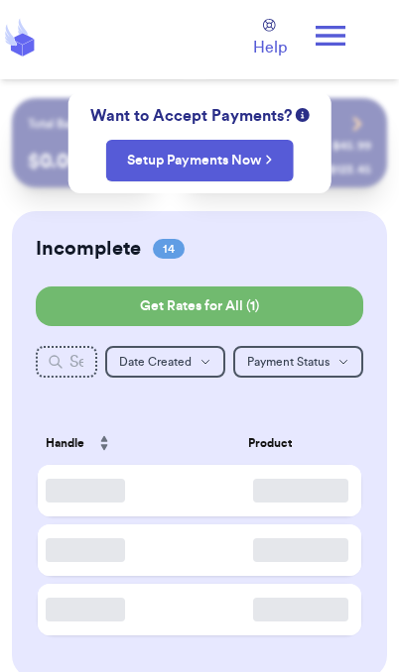 The width and height of the screenshot is (399, 672). What do you see at coordinates (199, 306) in the screenshot?
I see `button: Get Rates for All (1)` at bounding box center [199, 306].